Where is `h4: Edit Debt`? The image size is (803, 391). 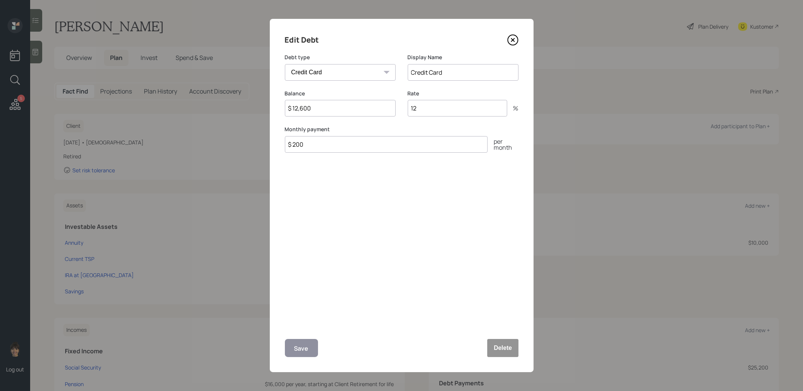 h4: Edit Debt is located at coordinates (302, 40).